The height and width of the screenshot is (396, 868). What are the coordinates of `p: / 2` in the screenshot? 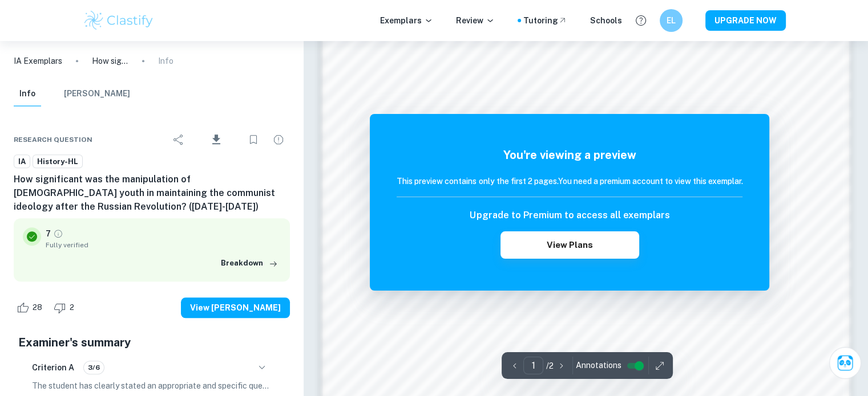 It's located at (549, 366).